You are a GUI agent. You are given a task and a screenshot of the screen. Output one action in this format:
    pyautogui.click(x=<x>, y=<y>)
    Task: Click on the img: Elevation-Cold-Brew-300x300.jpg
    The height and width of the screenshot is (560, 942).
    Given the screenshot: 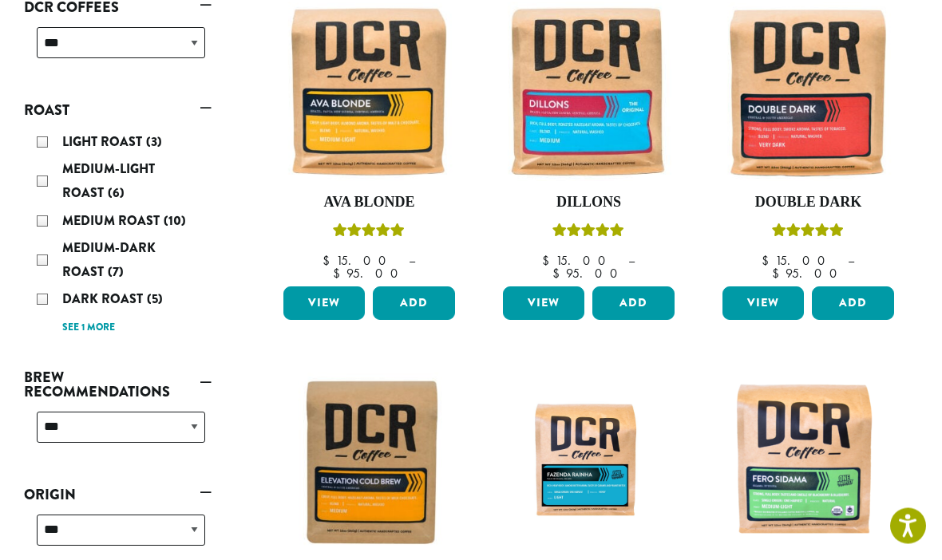 What is the action you would take?
    pyautogui.click(x=368, y=463)
    